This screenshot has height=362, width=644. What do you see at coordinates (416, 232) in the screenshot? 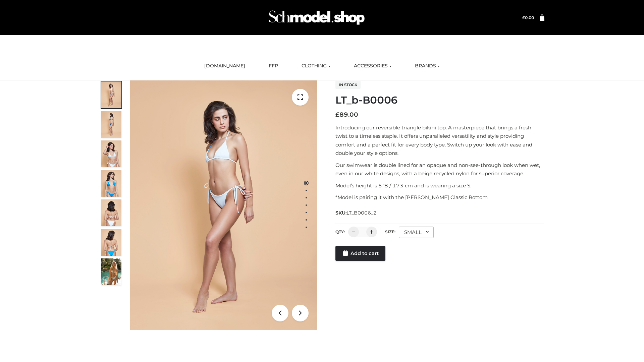
I see `div: SMALL` at bounding box center [416, 232].